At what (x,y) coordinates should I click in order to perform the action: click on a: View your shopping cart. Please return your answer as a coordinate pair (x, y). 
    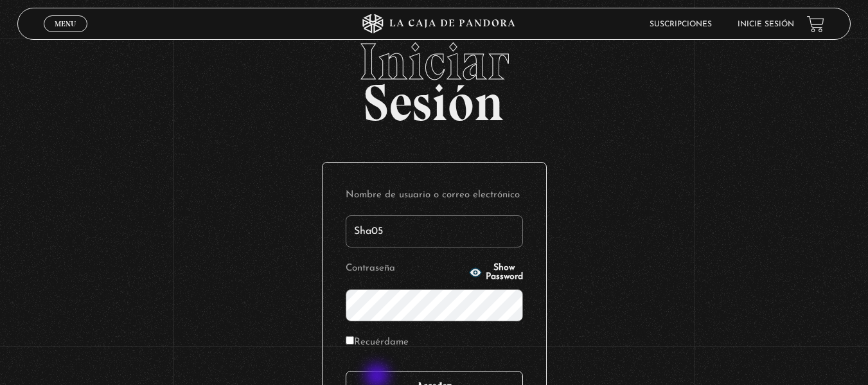
    Looking at the image, I should click on (815, 23).